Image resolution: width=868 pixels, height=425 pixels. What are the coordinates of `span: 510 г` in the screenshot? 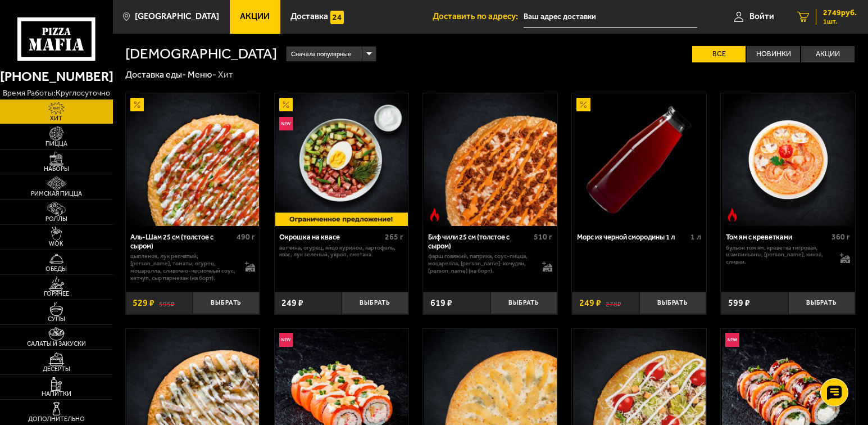 It's located at (543, 237).